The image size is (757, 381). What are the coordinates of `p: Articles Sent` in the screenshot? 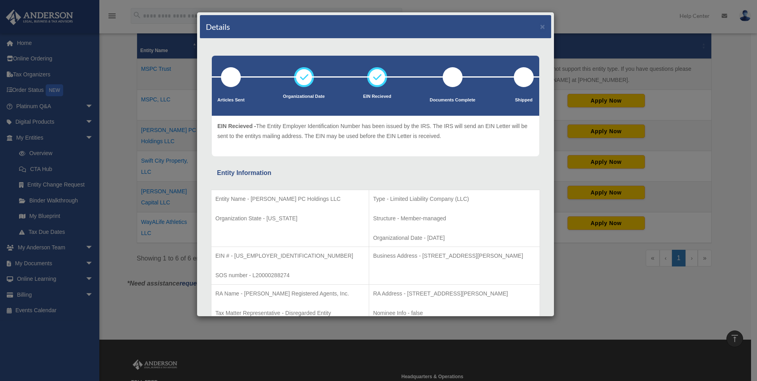 It's located at (231, 100).